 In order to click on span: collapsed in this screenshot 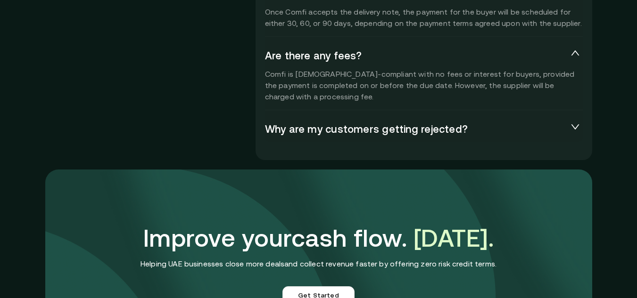, I will do `click(575, 127)`.